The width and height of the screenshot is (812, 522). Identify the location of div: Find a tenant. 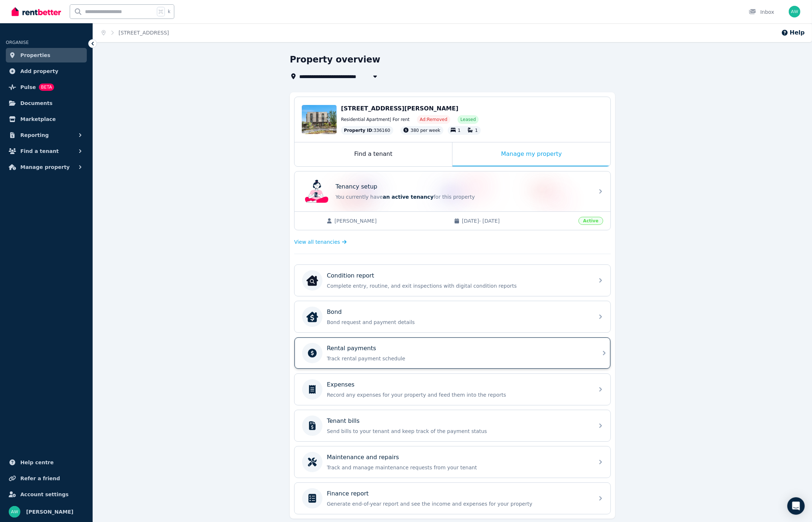
(373, 154).